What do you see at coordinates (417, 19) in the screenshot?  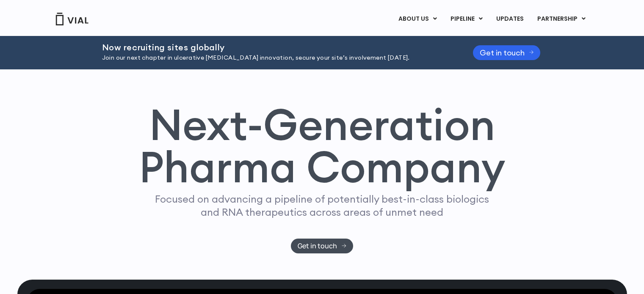 I see `a: ABOUT USMenu Toggle` at bounding box center [417, 19].